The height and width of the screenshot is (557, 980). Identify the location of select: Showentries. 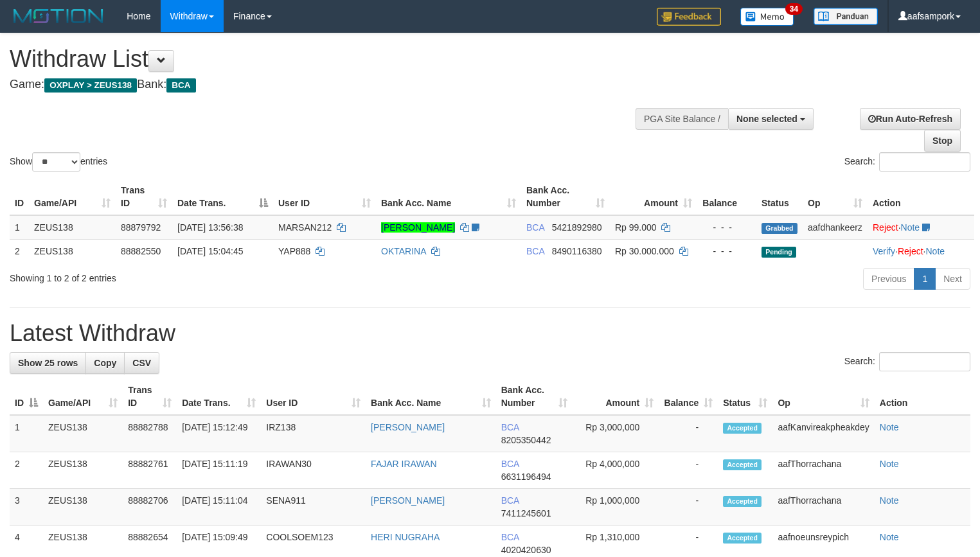
(56, 162).